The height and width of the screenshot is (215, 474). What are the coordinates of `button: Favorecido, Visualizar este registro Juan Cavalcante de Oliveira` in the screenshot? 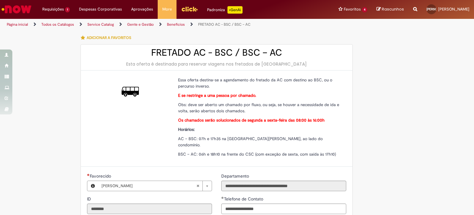 It's located at (93, 186).